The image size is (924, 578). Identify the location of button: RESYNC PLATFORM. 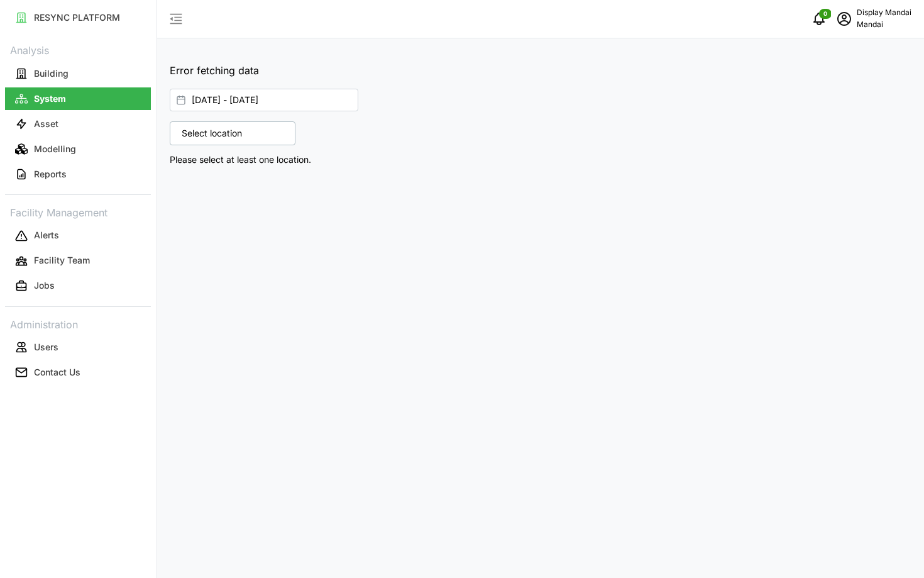
(78, 18).